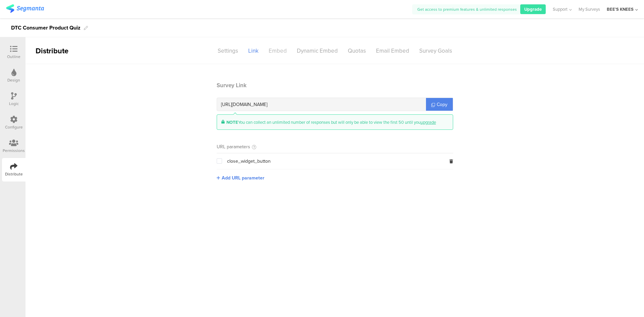  What do you see at coordinates (620, 9) in the screenshot?
I see `div: BEE’S KNEES` at bounding box center [620, 9].